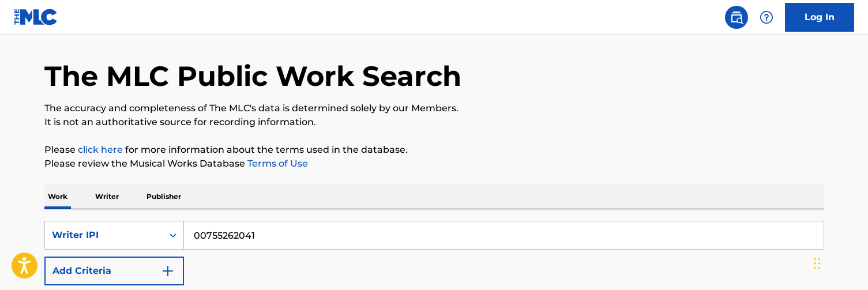 The width and height of the screenshot is (868, 290). What do you see at coordinates (164, 197) in the screenshot?
I see `p: Publisher` at bounding box center [164, 197].